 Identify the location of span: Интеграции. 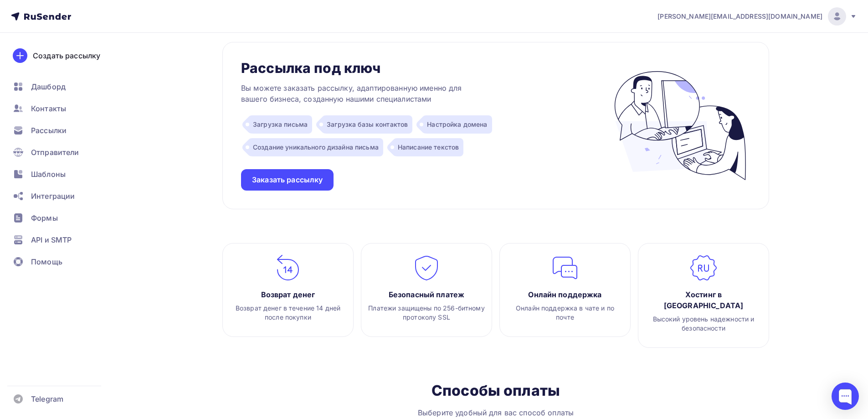
(53, 196).